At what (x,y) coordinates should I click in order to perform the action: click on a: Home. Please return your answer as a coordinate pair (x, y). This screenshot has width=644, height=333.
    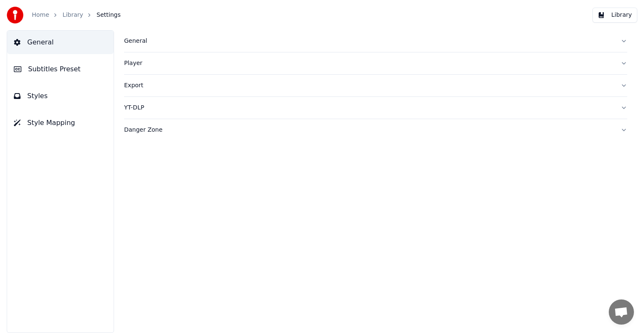
    Looking at the image, I should click on (41, 15).